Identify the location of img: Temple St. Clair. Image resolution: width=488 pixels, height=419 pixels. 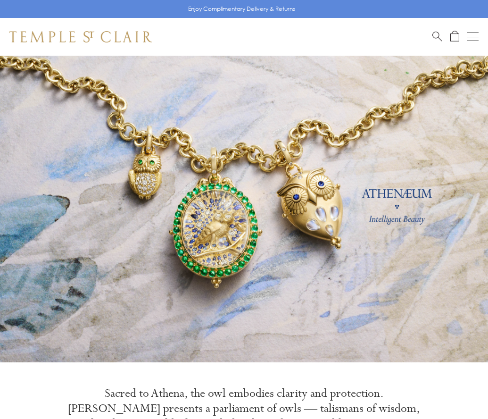
(81, 37).